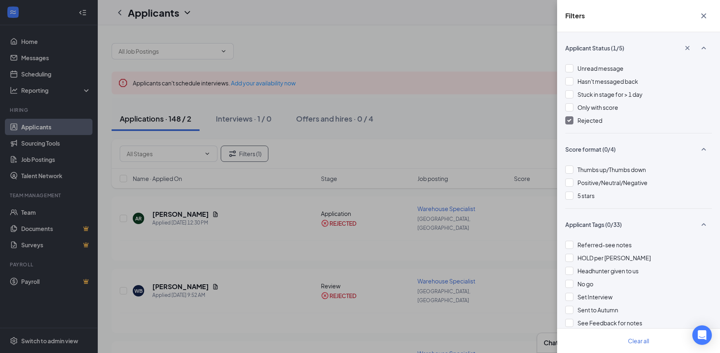 The height and width of the screenshot is (353, 720). Describe the element at coordinates (569, 120) in the screenshot. I see `img: checkbox` at that location.